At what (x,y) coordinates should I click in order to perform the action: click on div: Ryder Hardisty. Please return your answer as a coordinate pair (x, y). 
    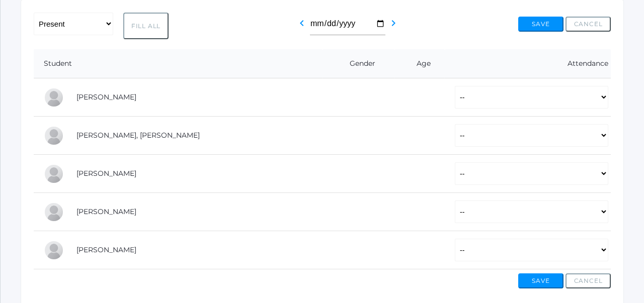
    Looking at the image, I should click on (54, 136).